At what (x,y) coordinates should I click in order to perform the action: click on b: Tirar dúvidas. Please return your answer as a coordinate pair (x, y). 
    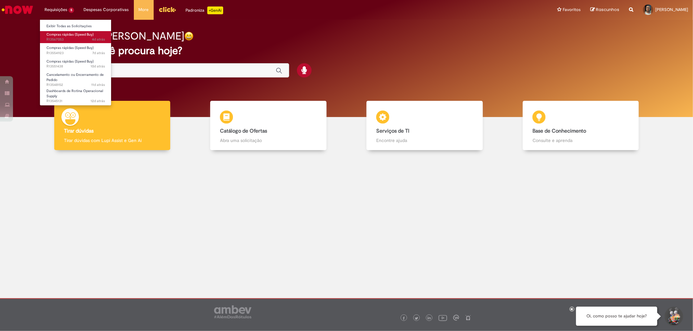
    Looking at the image, I should click on (79, 131).